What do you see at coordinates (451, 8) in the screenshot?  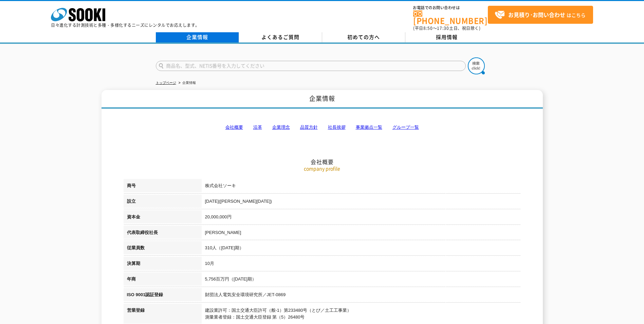 I see `span: お電話でのお問い合わせは` at bounding box center [451, 8].